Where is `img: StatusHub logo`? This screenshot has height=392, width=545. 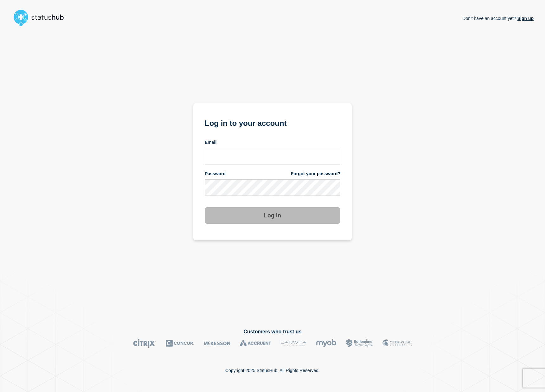 img: StatusHub logo is located at coordinates (41, 18).